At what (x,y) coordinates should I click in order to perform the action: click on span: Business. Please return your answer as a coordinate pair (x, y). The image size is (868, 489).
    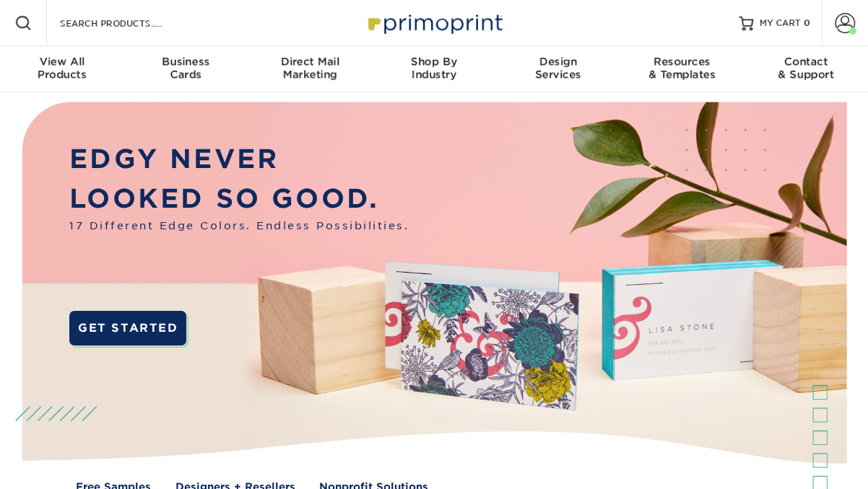
    Looking at the image, I should click on (186, 61).